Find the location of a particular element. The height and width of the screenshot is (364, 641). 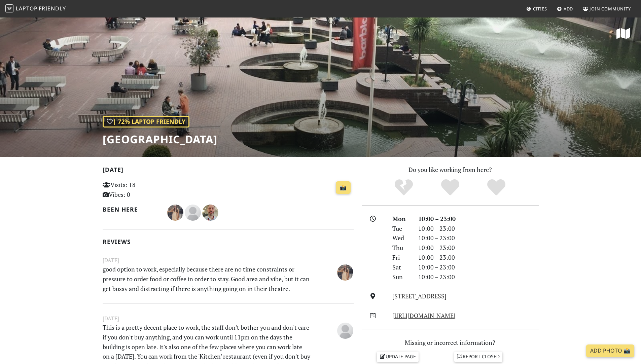

div: Tue is located at coordinates (401, 228).